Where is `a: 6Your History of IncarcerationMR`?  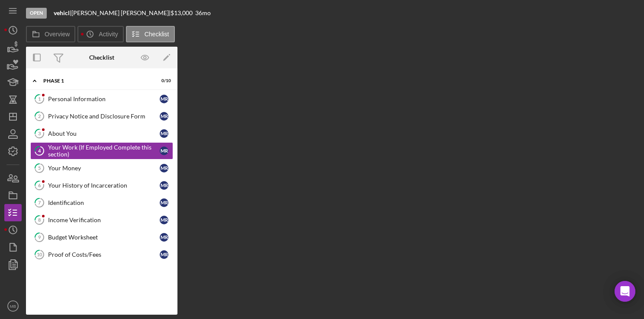
a: 6Your History of IncarcerationMR is located at coordinates (102, 186).